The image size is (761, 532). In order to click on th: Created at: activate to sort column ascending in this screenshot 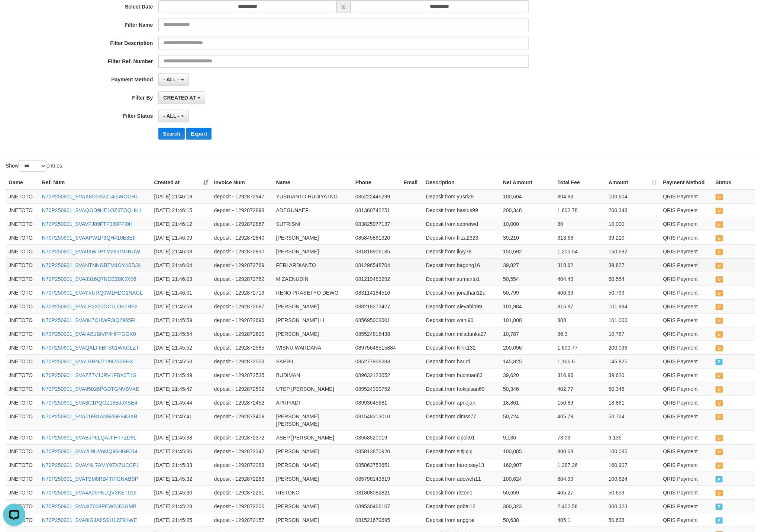, I will do `click(181, 182)`.